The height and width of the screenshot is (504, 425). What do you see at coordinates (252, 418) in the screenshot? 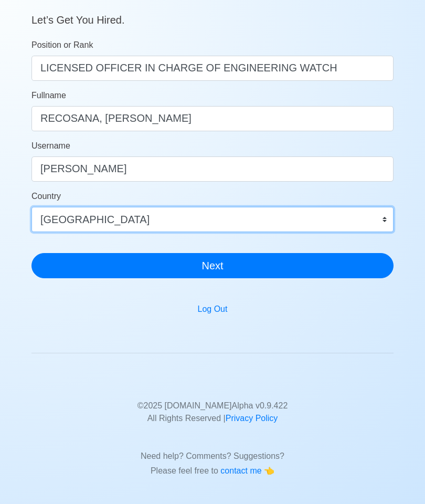
I see `a: Privacy Policy` at bounding box center [252, 418].